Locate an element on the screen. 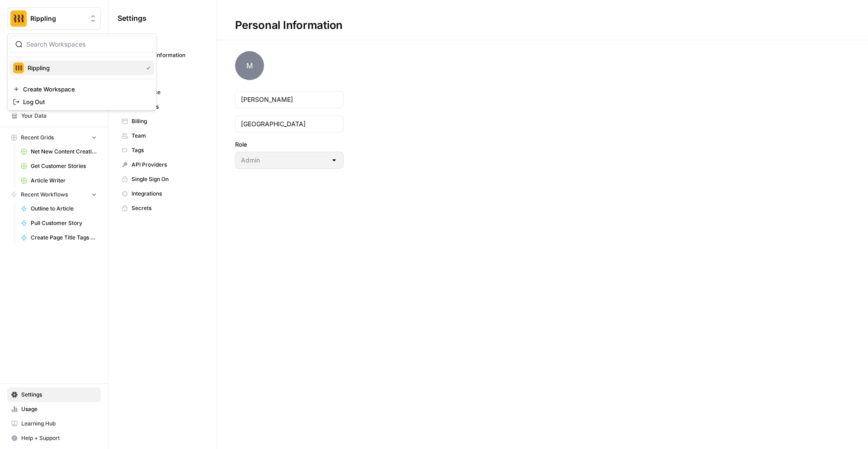 This screenshot has width=868, height=449. span: Personal Information is located at coordinates (168, 55).